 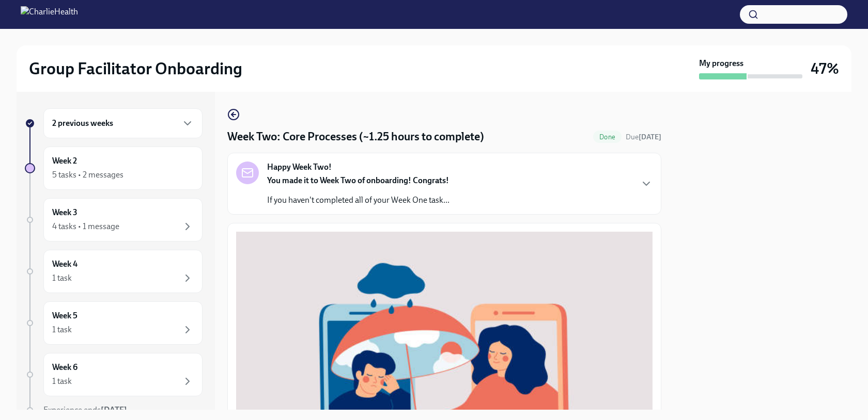 I want to click on a: Week 51 task, so click(x=114, y=323).